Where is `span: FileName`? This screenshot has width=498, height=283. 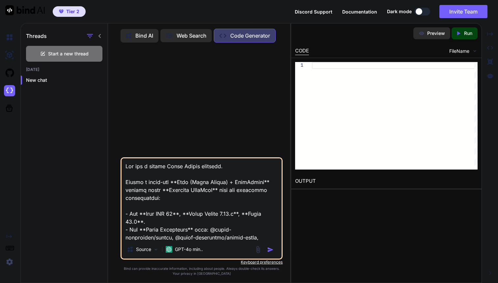
span: FileName is located at coordinates (459, 51).